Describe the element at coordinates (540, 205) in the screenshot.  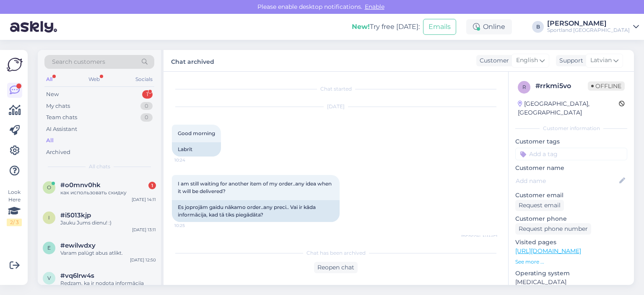
I see `div: Request email` at that location.